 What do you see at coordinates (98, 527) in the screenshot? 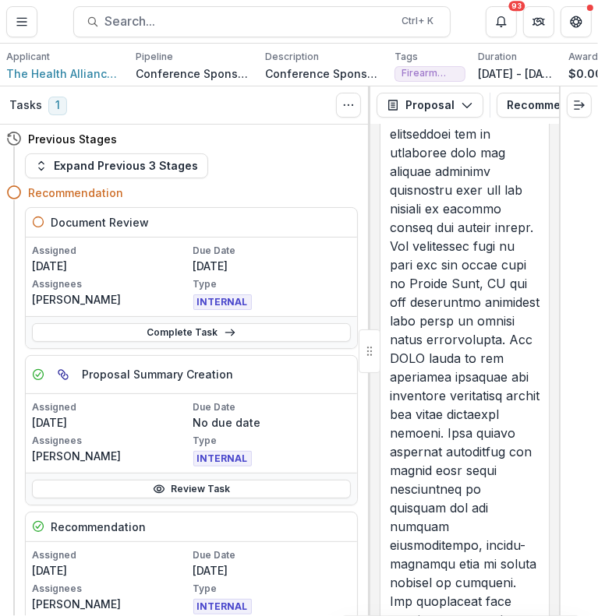
I see `h5: Recommendation` at bounding box center [98, 527].